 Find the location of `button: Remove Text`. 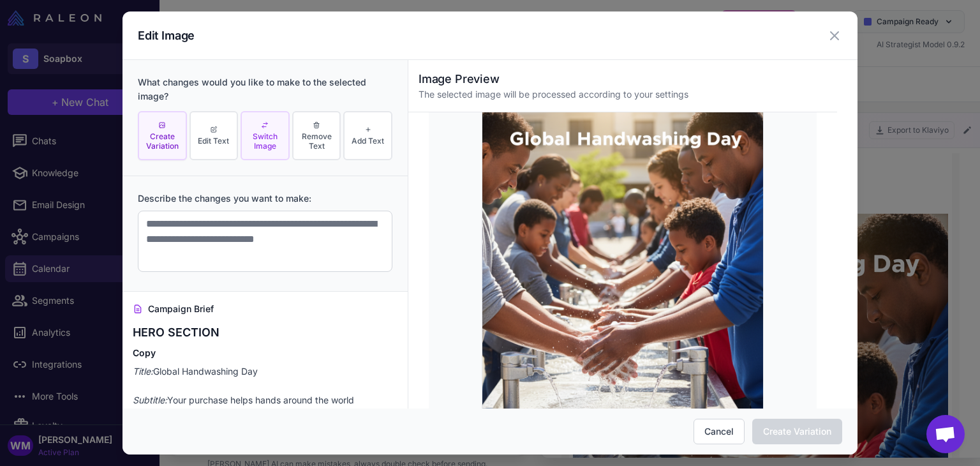

button: Remove Text is located at coordinates (316, 135).